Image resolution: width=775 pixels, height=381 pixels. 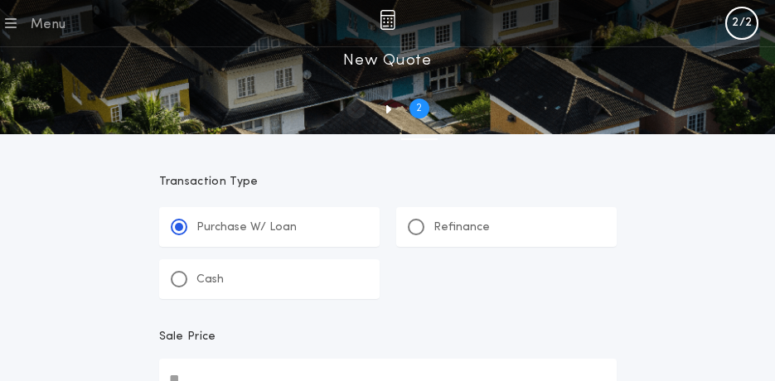 What do you see at coordinates (187, 337) in the screenshot?
I see `p: Sale Price` at bounding box center [187, 337].